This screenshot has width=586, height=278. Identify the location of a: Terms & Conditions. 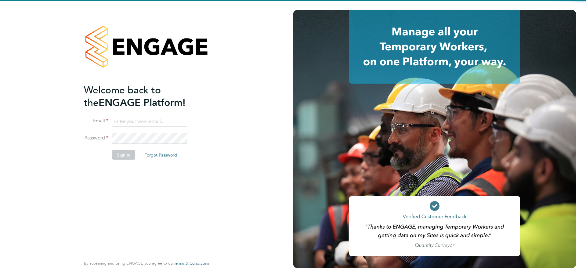
(192, 264).